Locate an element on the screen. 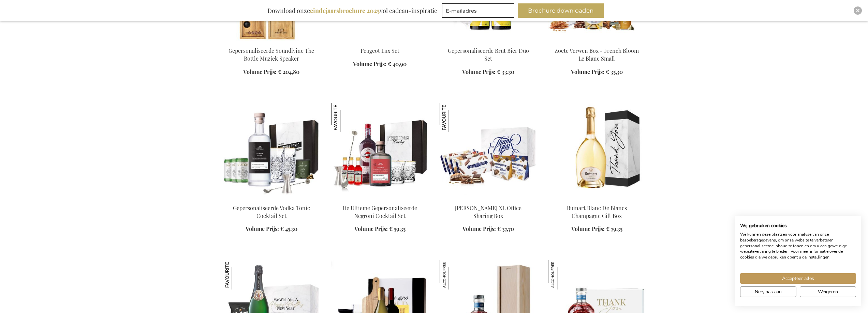  h2: Wij gebruiken cookies is located at coordinates (798, 226).